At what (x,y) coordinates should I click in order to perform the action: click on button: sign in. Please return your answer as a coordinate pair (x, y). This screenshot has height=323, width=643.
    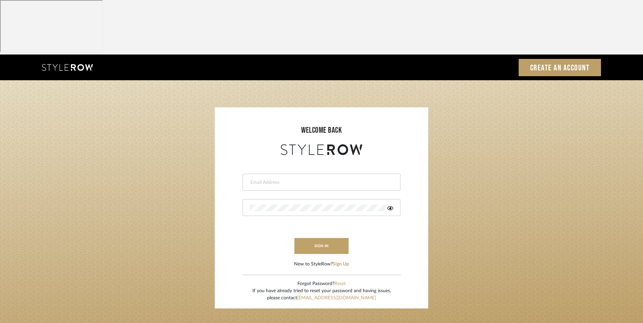
    Looking at the image, I should click on (321, 246).